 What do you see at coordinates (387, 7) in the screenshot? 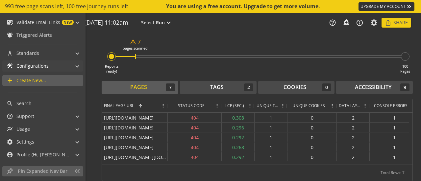
I see `a: UPGRADE MY ACCOUNT` at bounding box center [387, 7].